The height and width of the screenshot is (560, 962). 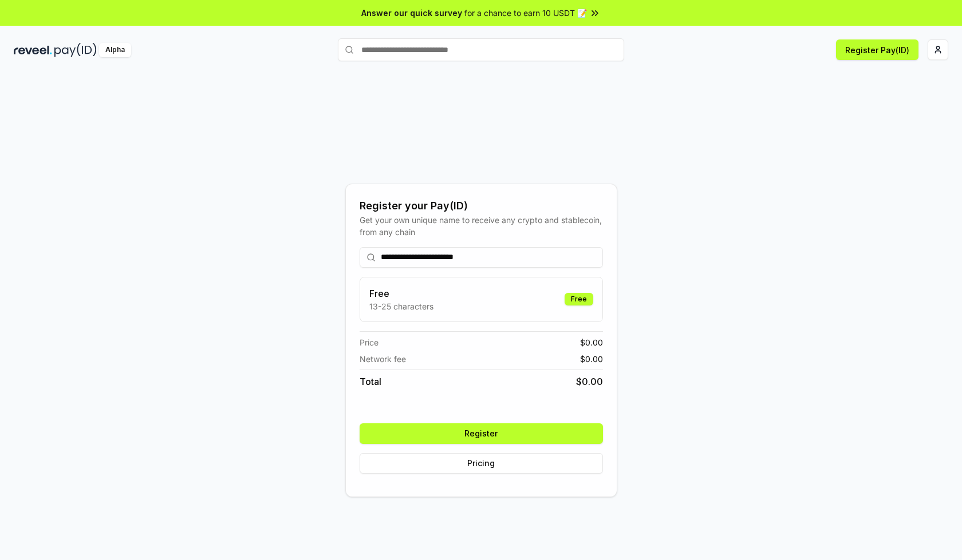 I want to click on img: reveel_dark, so click(x=33, y=50).